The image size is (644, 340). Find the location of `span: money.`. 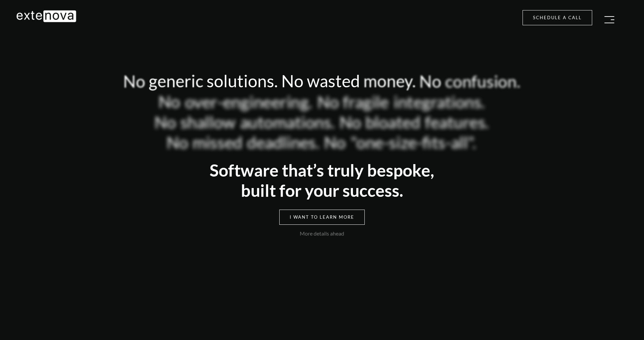

span: money. is located at coordinates (390, 81).